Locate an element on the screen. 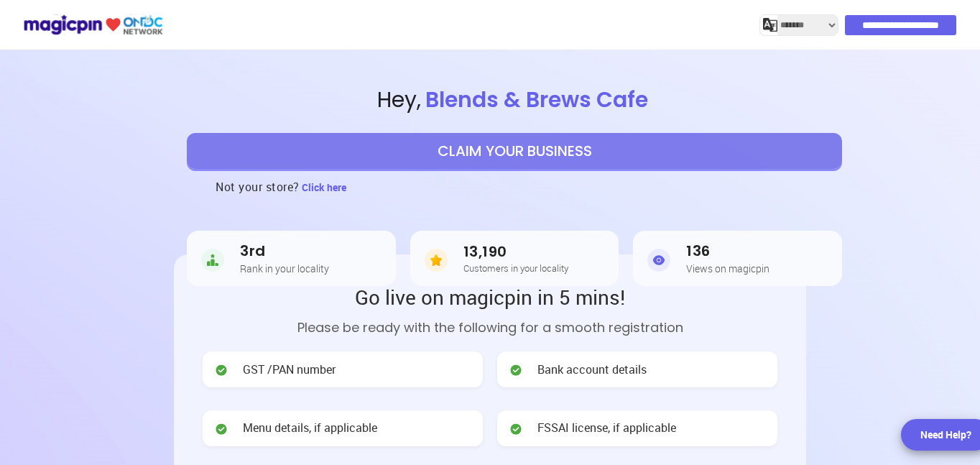 The width and height of the screenshot is (980, 465). span: Hey , is located at coordinates (515, 100).